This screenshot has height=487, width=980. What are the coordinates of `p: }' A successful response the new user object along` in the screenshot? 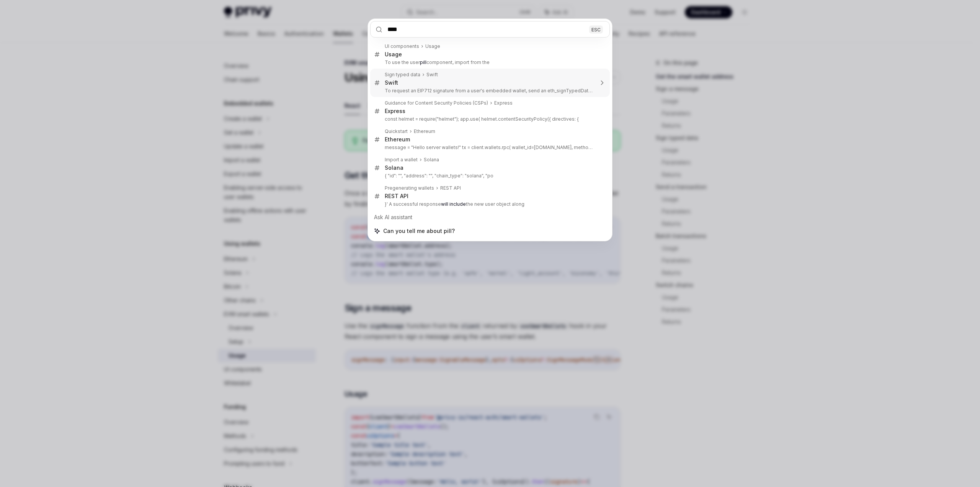 It's located at (489, 205).